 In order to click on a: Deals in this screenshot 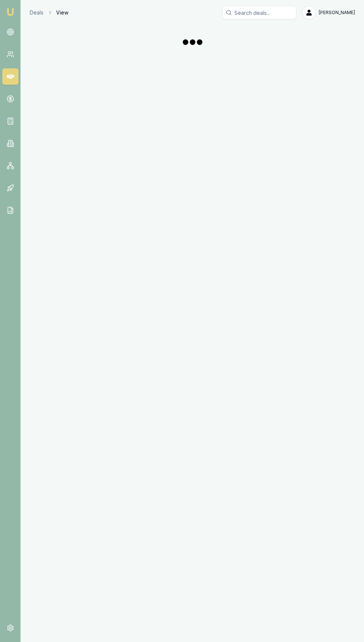, I will do `click(36, 13)`.